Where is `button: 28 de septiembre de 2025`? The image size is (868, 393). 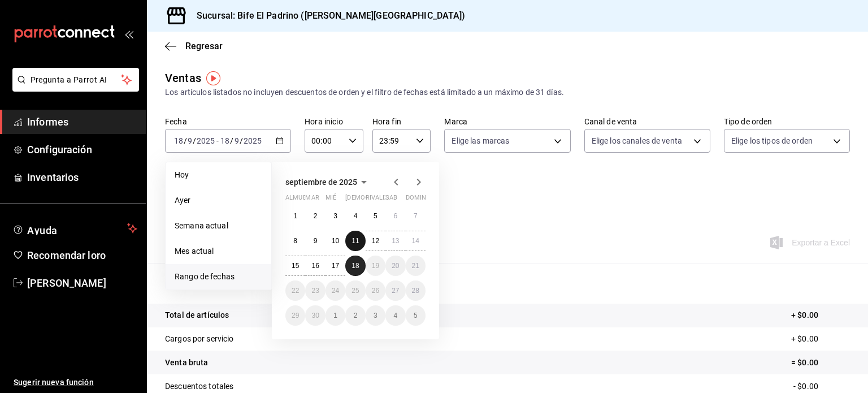
button: 28 de septiembre de 2025 is located at coordinates (415, 291).